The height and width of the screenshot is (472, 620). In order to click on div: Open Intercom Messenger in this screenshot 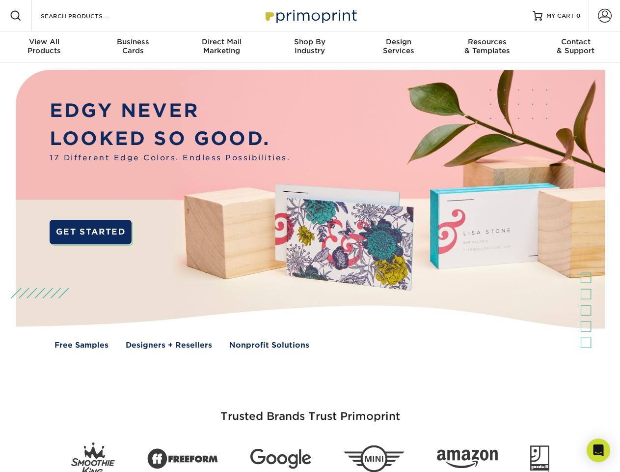, I will do `click(599, 450)`.